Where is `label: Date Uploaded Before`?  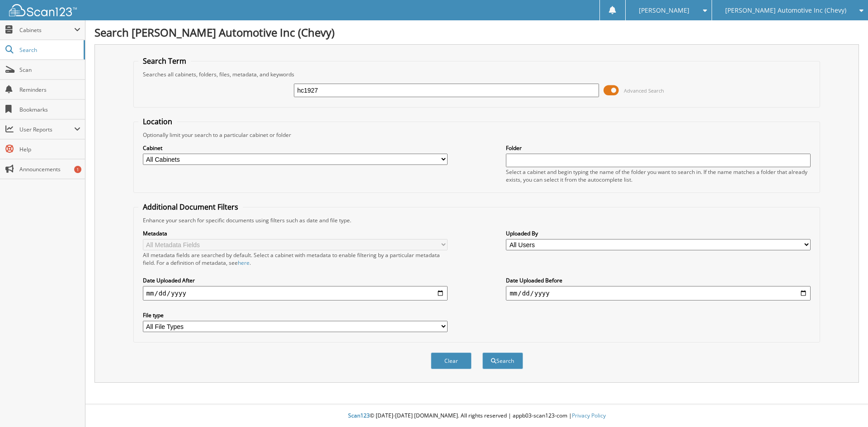
label: Date Uploaded Before is located at coordinates (658, 281).